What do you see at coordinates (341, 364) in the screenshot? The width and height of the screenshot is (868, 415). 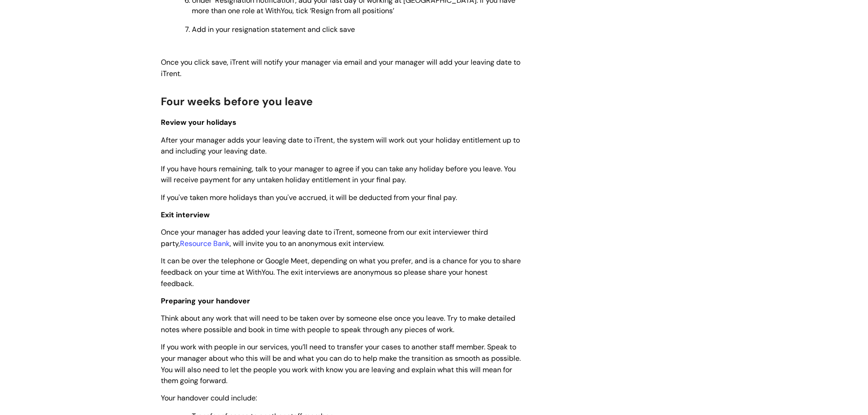 I see `span: If you work with people in our services, you’ll need to transfer your cases to another staff memb...` at bounding box center [341, 364].